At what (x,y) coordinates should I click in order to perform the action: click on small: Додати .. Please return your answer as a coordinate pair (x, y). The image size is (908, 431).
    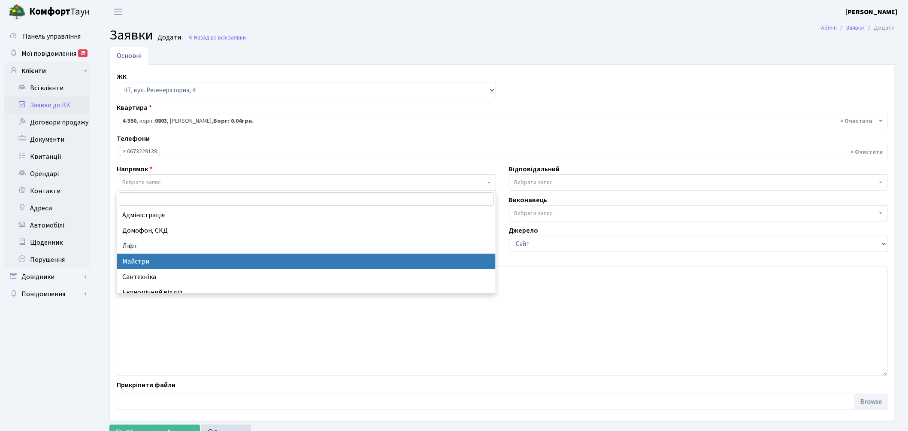
    Looking at the image, I should click on (169, 37).